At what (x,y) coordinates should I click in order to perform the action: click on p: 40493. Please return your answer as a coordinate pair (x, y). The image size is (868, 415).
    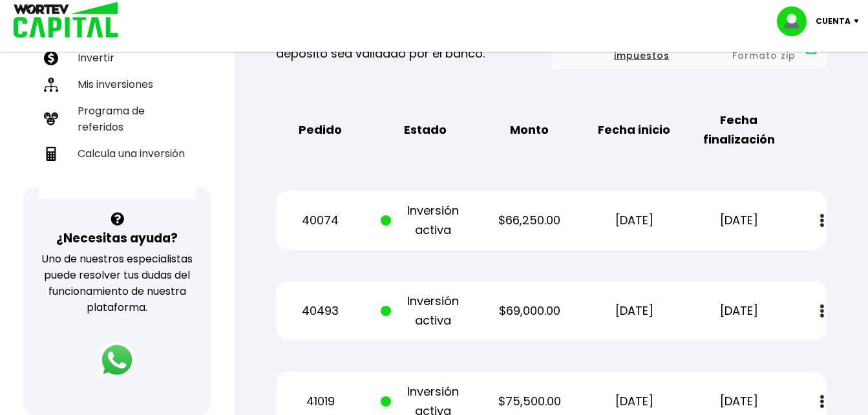
    Looking at the image, I should click on (320, 311).